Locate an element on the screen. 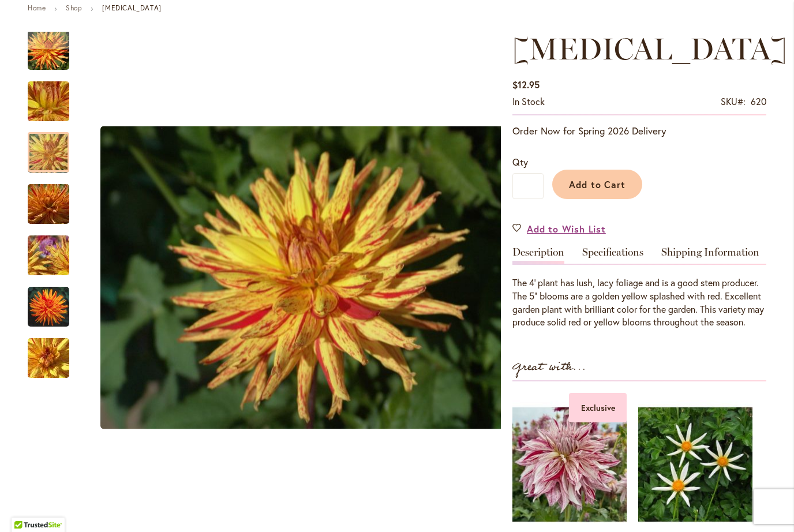  div: The 4' plant has lush, lacy foliage and is a good stem producer. The 5" blooms are a golden yello... is located at coordinates (640, 303).